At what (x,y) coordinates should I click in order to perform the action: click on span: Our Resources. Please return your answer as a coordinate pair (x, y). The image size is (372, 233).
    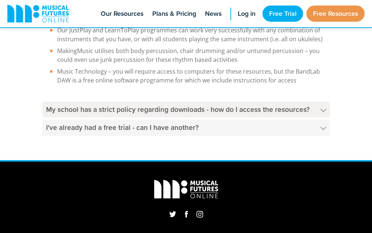
    Looking at the image, I should click on (122, 14).